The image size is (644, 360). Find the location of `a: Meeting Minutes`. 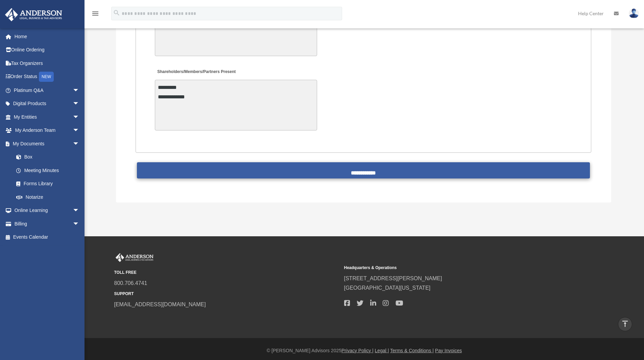

a: Meeting Minutes is located at coordinates (47, 170).